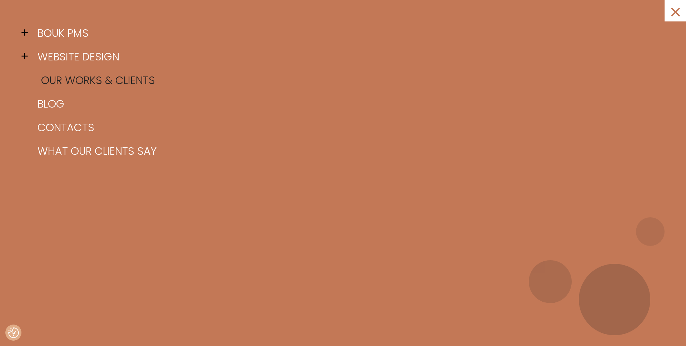  Describe the element at coordinates (348, 104) in the screenshot. I see `a: Blog` at that location.